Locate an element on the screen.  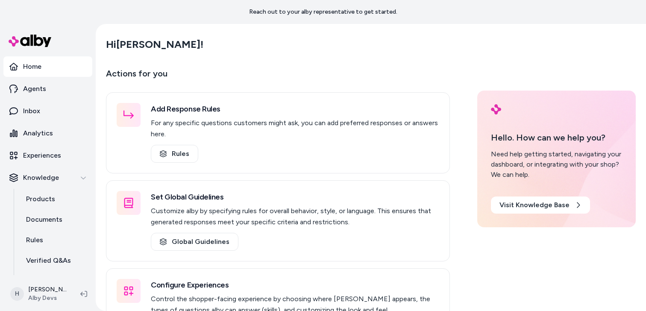
h3: Set Global Guidelines is located at coordinates (295, 197).